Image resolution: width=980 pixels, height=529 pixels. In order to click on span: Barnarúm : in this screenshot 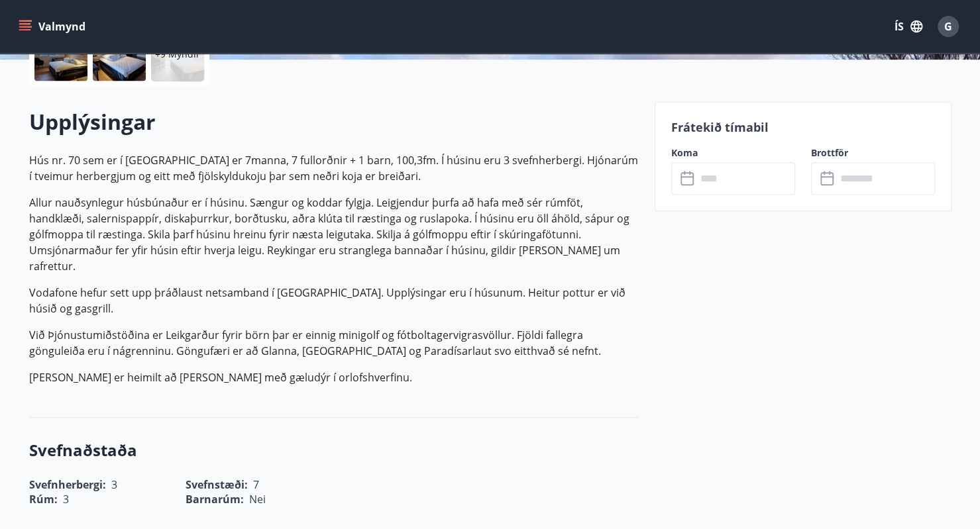, I will do `click(215, 500)`.